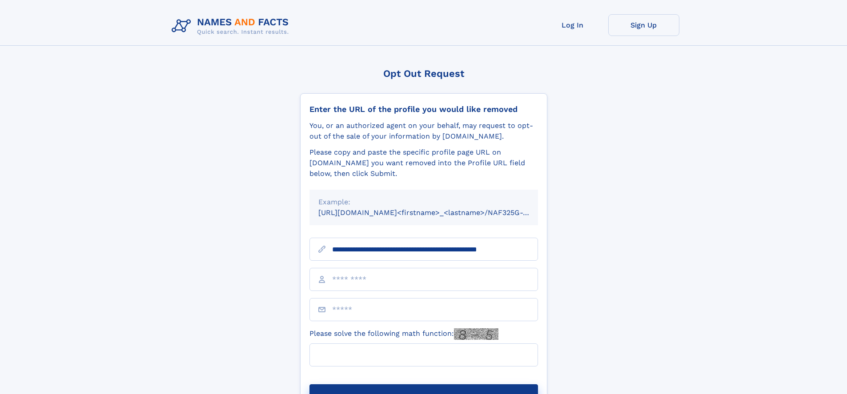  Describe the element at coordinates (423, 73) in the screenshot. I see `div: Opt Out Request` at that location.